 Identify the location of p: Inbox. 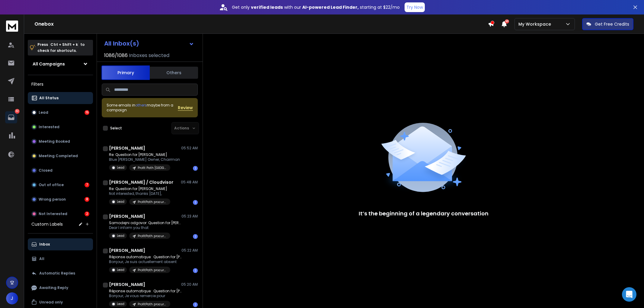
(45, 244).